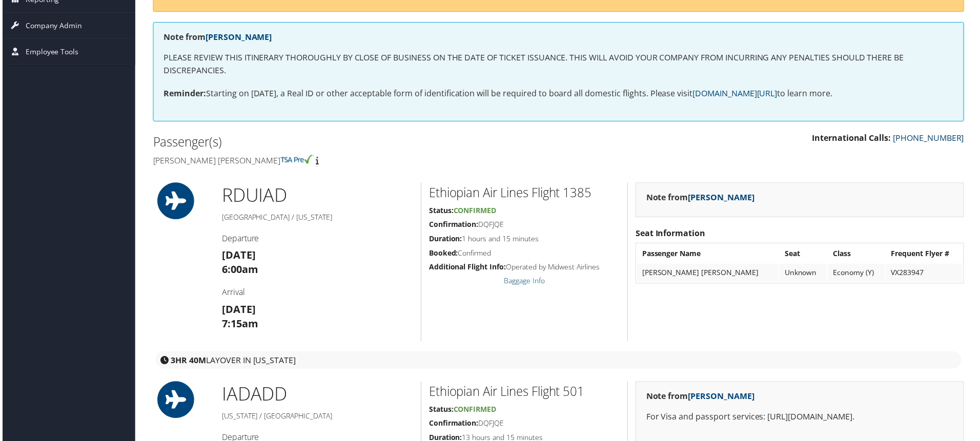 This screenshot has width=980, height=441. I want to click on strong: 6:00am, so click(238, 270).